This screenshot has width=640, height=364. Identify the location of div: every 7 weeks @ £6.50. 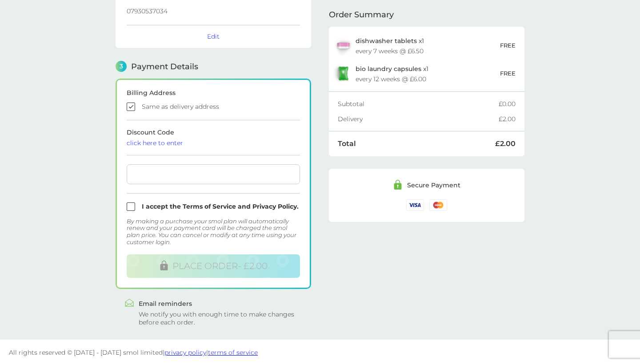
(389, 51).